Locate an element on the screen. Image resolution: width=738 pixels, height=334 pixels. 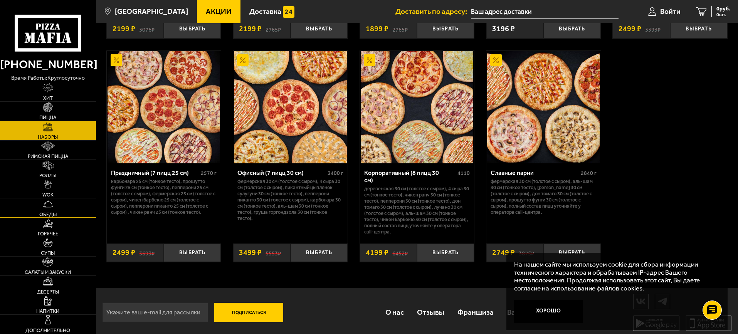
button: Подписаться is located at coordinates (249, 312).